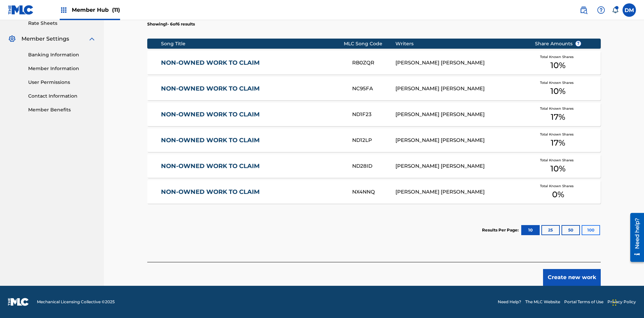 The width and height of the screenshot is (644, 318). I want to click on div: NC95FA, so click(373, 89).